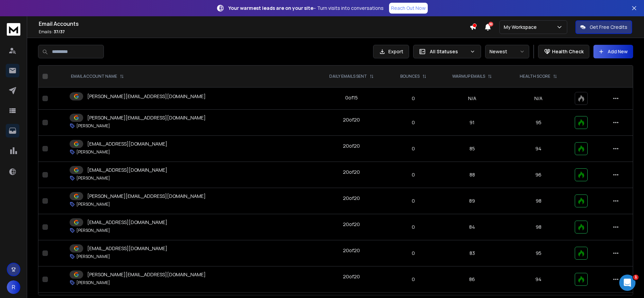 This screenshot has height=298, width=644. I want to click on p: BOUNCES, so click(410, 76).